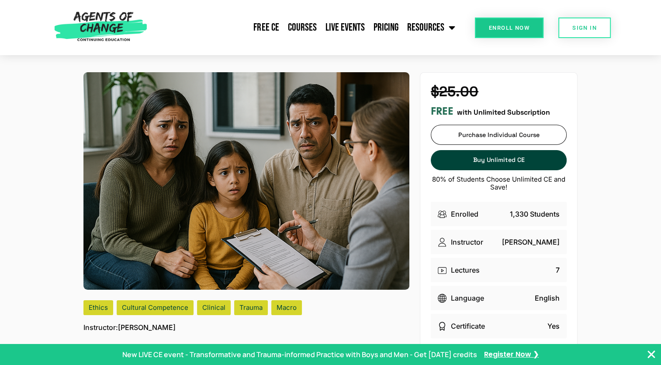 This screenshot has height=365, width=661. What do you see at coordinates (511, 354) in the screenshot?
I see `span: Register Now ❯` at bounding box center [511, 354].